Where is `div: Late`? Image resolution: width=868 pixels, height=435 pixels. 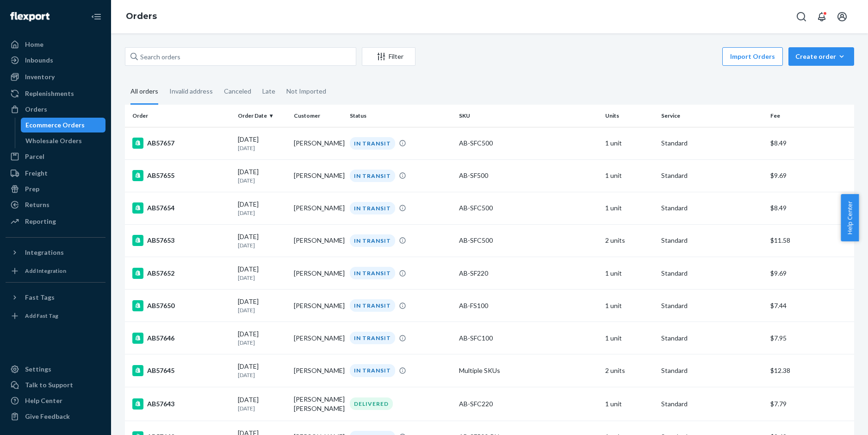 div: Late is located at coordinates (269, 91).